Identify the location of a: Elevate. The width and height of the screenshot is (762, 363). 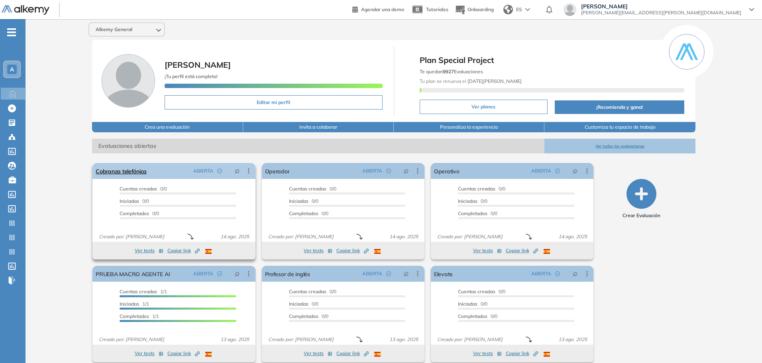
(443, 274).